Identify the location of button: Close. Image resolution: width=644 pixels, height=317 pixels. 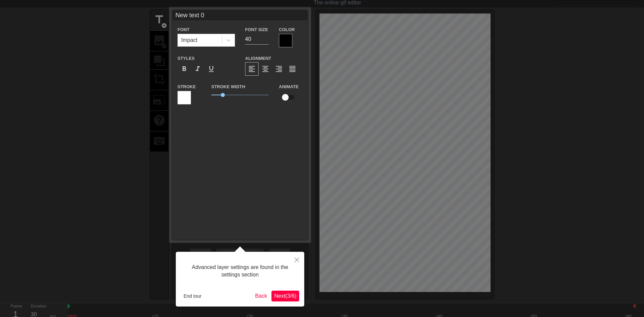
(297, 260).